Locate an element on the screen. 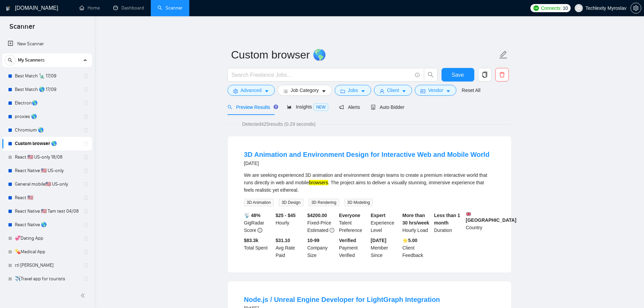 Image resolution: width=644 pixels, height=308 pixels. span: exclamation-circle is located at coordinates (332, 230).